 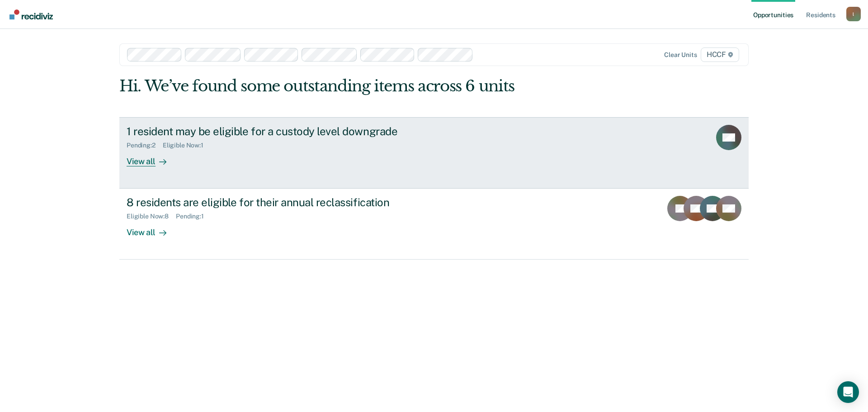 I want to click on div: Pending : 1, so click(x=193, y=216).